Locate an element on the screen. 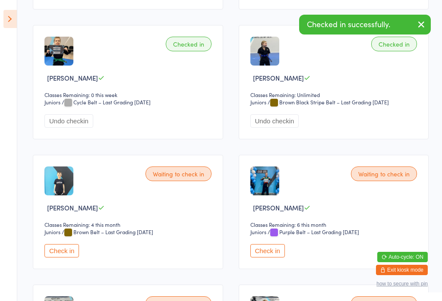 This screenshot has width=442, height=301. div: Checked in successfully. is located at coordinates (365, 25).